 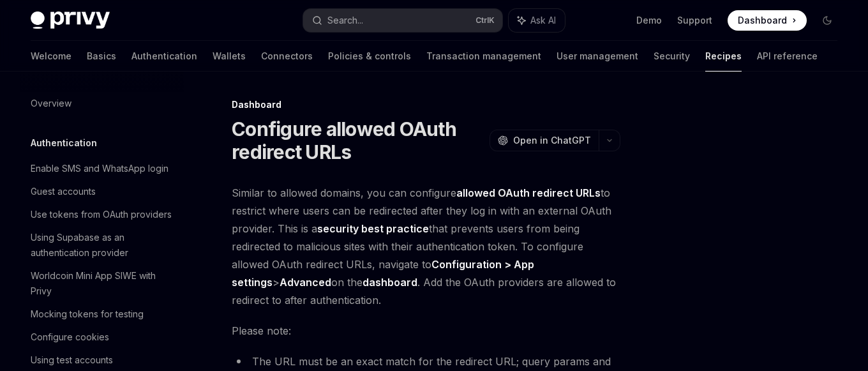 What do you see at coordinates (69, 337) in the screenshot?
I see `div: Configure cookies` at bounding box center [69, 337].